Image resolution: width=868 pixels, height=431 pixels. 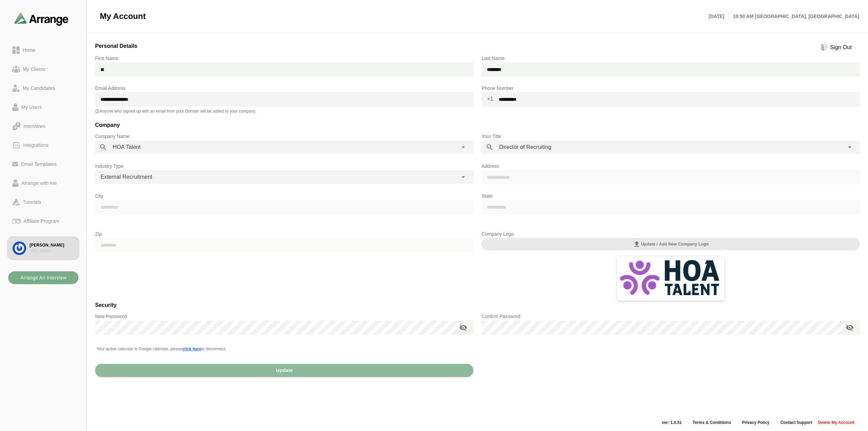 What do you see at coordinates (43, 202) in the screenshot?
I see `a: Tutorials` at bounding box center [43, 202].